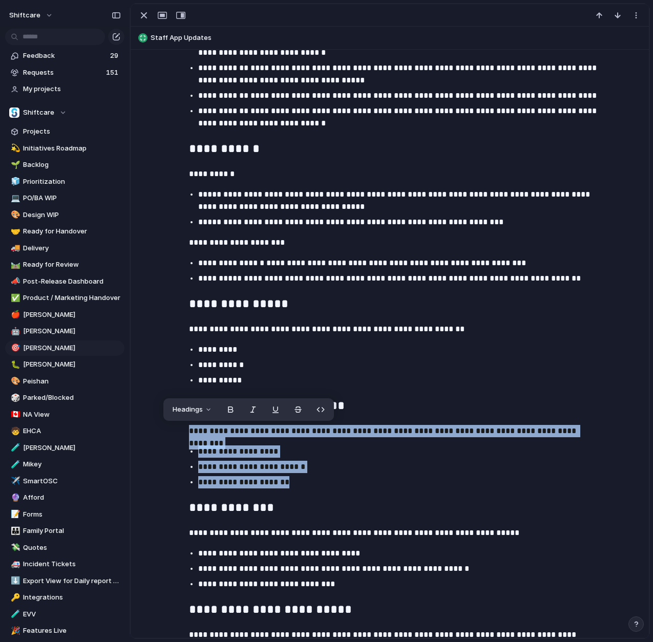  Describe the element at coordinates (64, 514) in the screenshot. I see `div: 📝Forms` at that location.